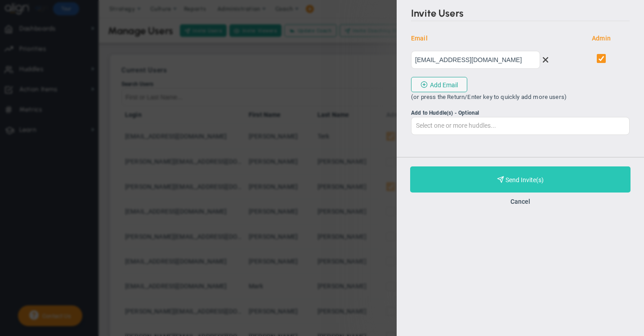  Describe the element at coordinates (601, 39) in the screenshot. I see `span: Admin` at that location.